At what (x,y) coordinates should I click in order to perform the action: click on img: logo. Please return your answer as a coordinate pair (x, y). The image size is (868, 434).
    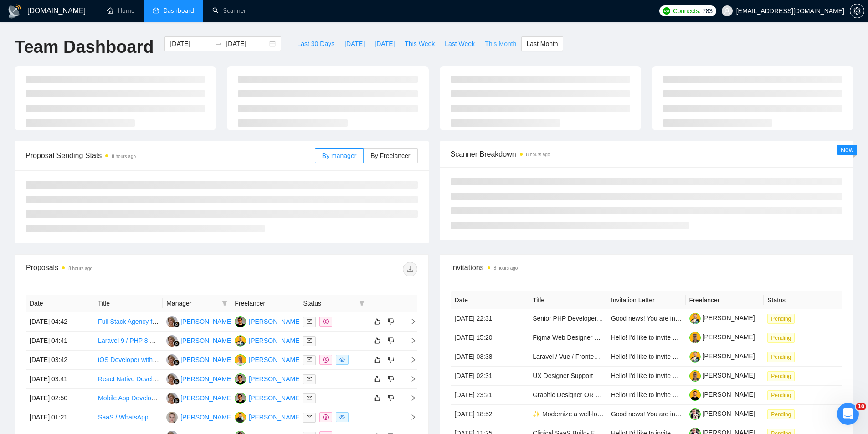
    Looking at the image, I should click on (14, 11).